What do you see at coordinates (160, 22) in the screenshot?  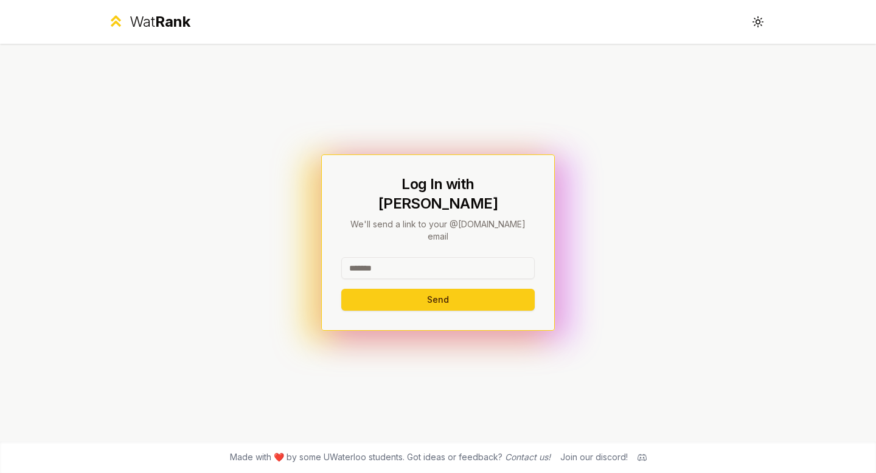 I see `div: Wat` at bounding box center [160, 22].